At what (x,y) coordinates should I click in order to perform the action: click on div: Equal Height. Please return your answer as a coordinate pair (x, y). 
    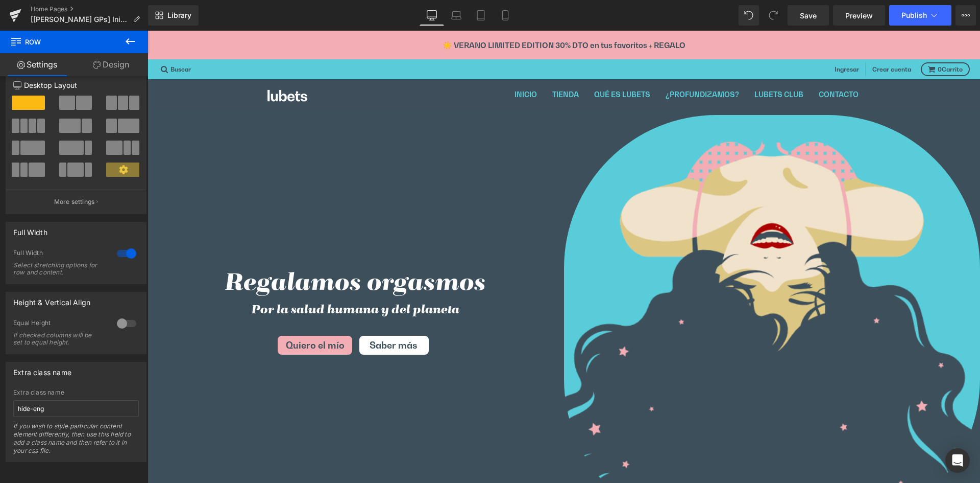
    Looking at the image, I should click on (60, 324).